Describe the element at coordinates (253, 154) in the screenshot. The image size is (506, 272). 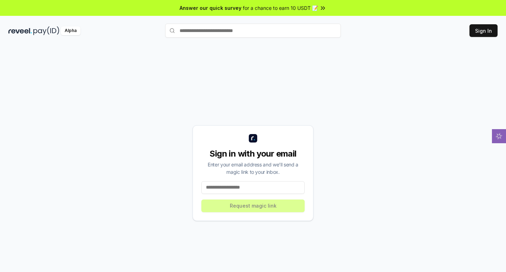
I see `div: Sign in with your email` at that location.